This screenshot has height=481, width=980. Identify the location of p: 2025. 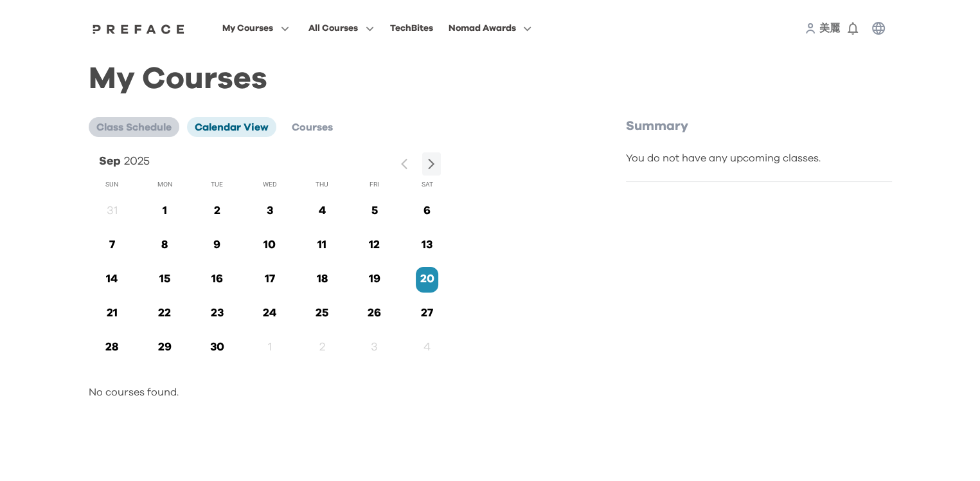
(137, 162).